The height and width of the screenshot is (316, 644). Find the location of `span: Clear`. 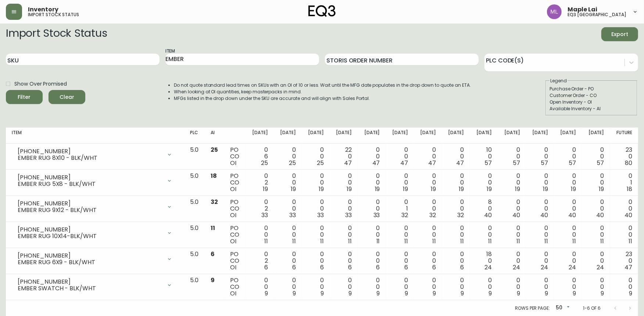

span: Clear is located at coordinates (67, 97).